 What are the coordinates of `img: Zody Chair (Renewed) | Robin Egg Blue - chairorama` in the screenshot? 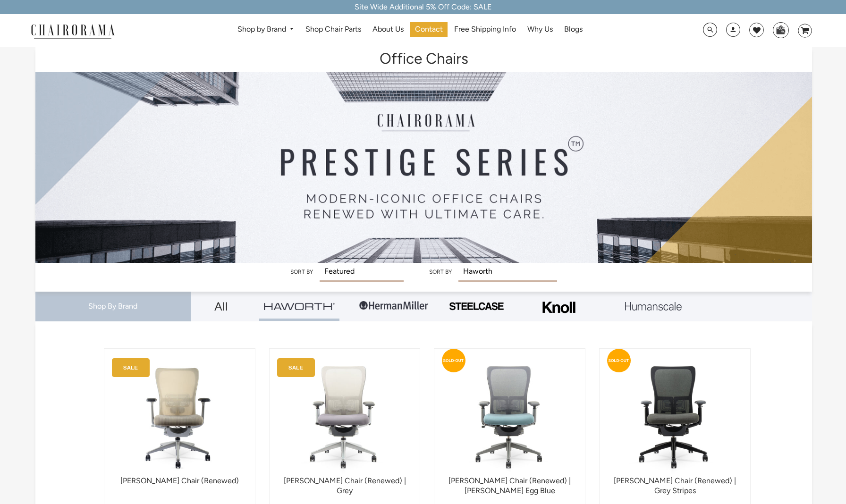 It's located at (509, 417).